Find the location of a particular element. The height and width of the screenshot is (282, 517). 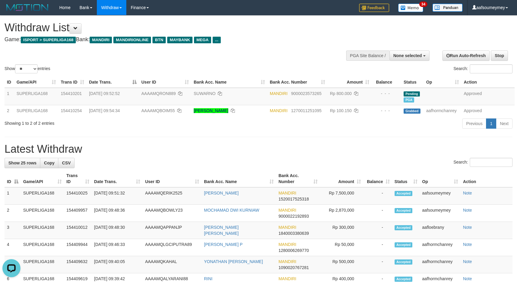

span: Copy 1280006269770 to clipboard is located at coordinates (294, 251).